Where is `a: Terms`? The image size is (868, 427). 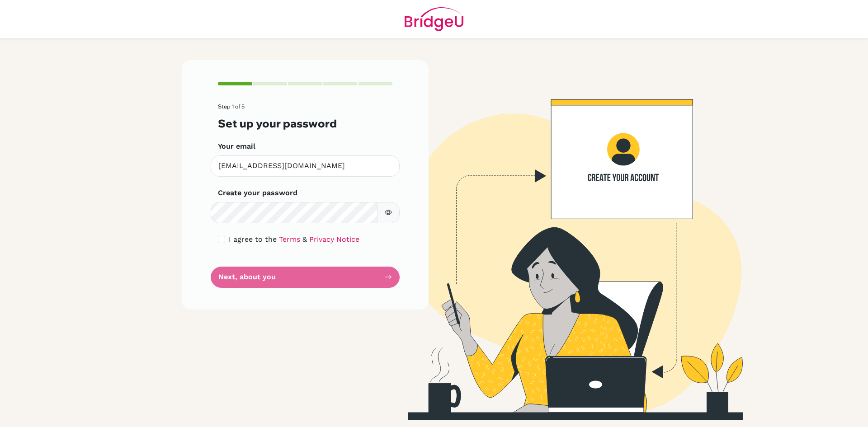
a: Terms is located at coordinates (290, 239).